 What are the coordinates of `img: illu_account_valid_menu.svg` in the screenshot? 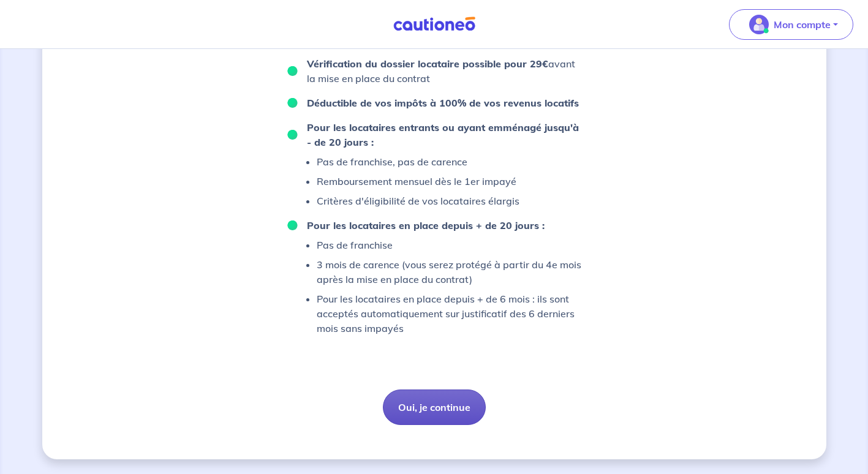 It's located at (759, 24).